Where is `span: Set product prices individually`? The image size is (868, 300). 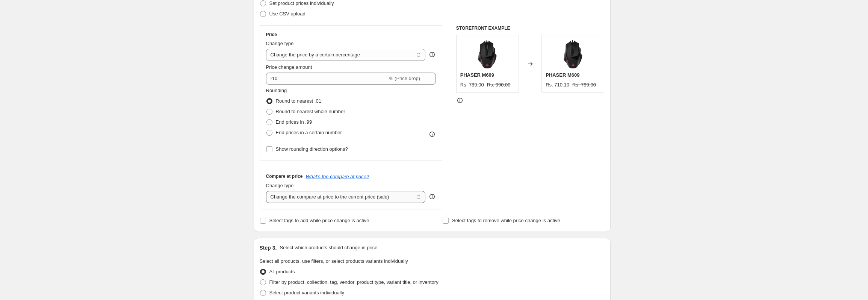 span: Set product prices individually is located at coordinates (302, 3).